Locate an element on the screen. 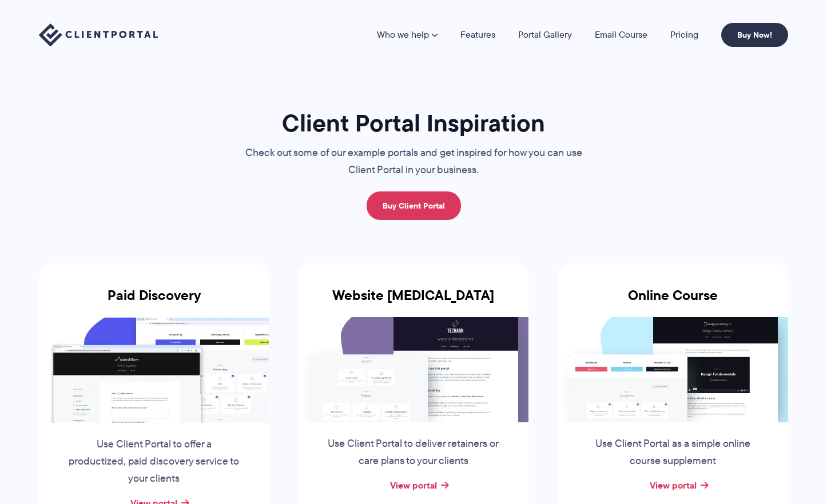 This screenshot has height=504, width=827. h3: Online Course is located at coordinates (673, 303).